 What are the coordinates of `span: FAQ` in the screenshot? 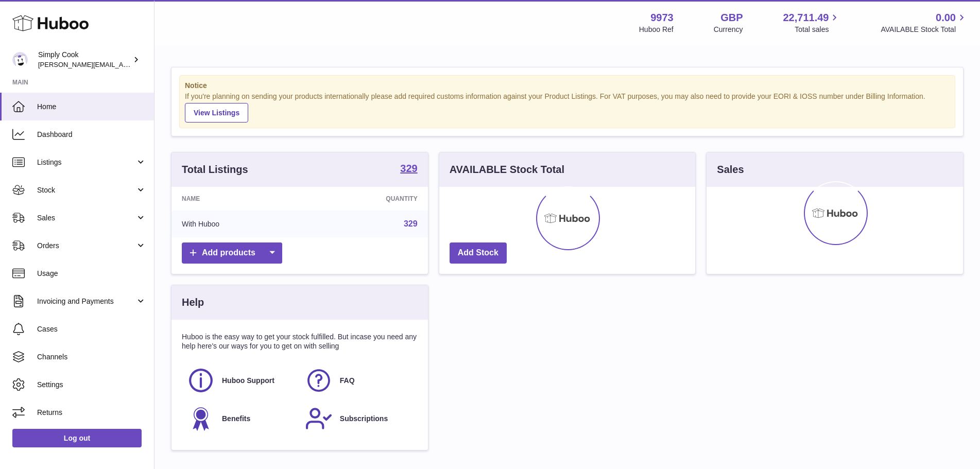 It's located at (347, 381).